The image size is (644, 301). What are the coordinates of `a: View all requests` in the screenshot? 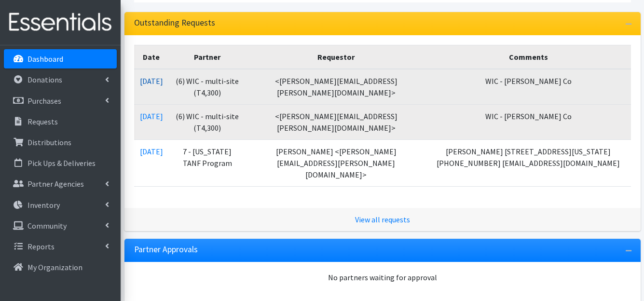 It's located at (383, 220).